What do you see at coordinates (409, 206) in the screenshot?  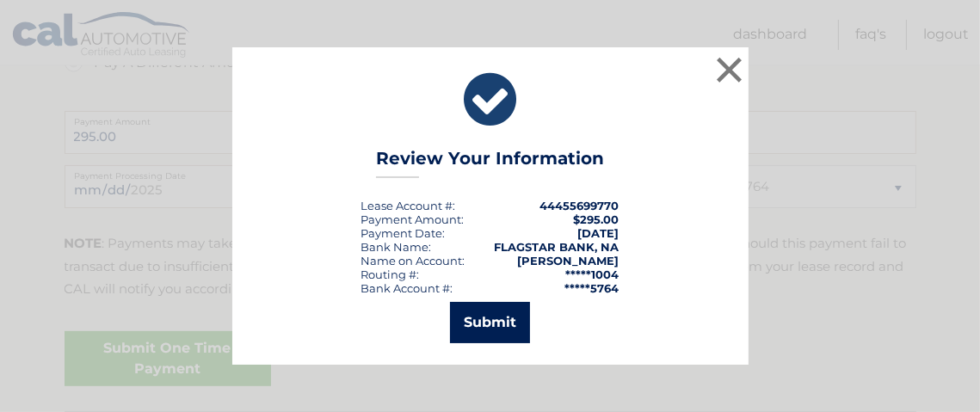 I see `div: Lease Account #:` at bounding box center [409, 206].